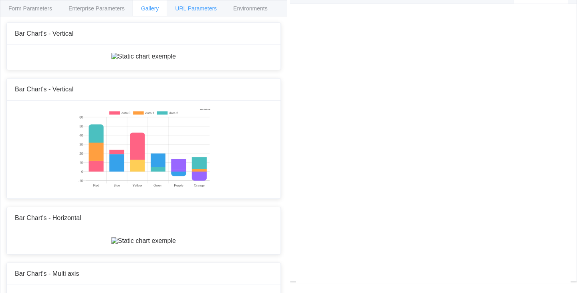 The height and width of the screenshot is (293, 577). Describe the element at coordinates (48, 218) in the screenshot. I see `span: Bar Chart's - Horizontal` at that location.